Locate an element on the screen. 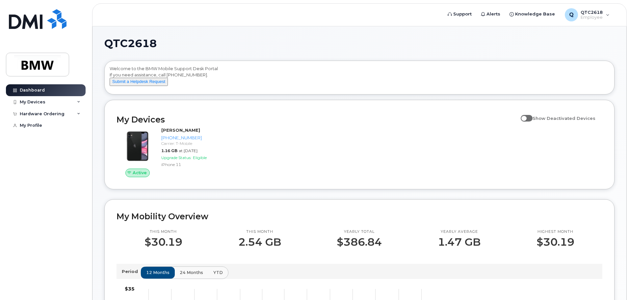 The image size is (630, 300). p: 1.47 GB is located at coordinates (459, 242).